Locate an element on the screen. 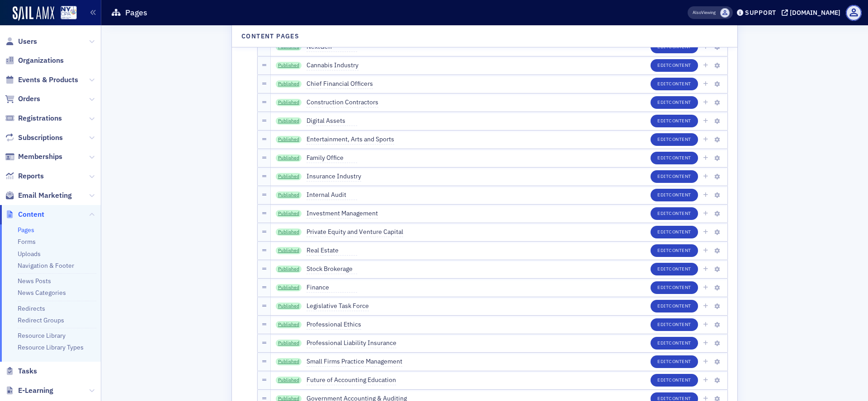 The height and width of the screenshot is (401, 868). a: Pages is located at coordinates (26, 230).